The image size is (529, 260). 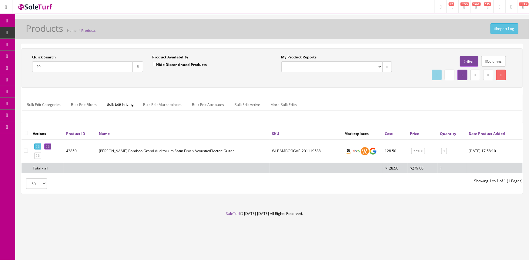 I want to click on th: Actions, so click(x=47, y=134).